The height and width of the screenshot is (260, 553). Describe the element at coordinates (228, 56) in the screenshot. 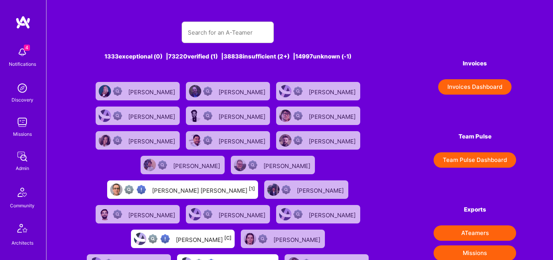

I see `div: 1333 exceptional (0) | 73220 verified (1) | 38838 insufficient (2+) | 14997 unknown (-1)` at that location.